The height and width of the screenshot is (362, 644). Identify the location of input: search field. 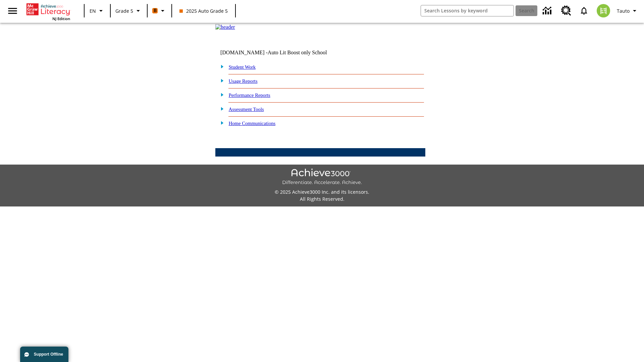
(467, 11).